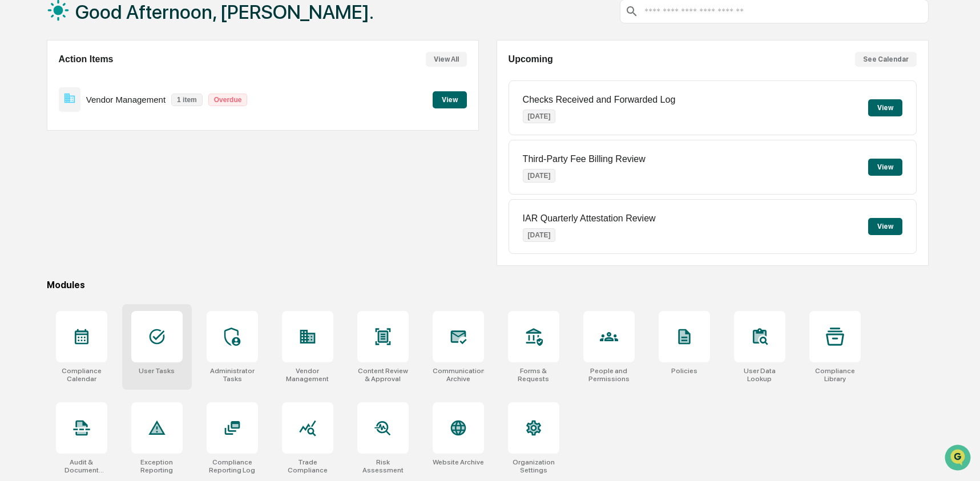  Describe the element at coordinates (157, 467) in the screenshot. I see `div: Exception Reporting` at that location.